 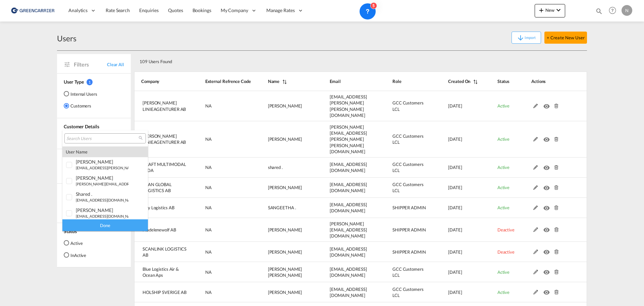 I want to click on div: user name, so click(x=105, y=152).